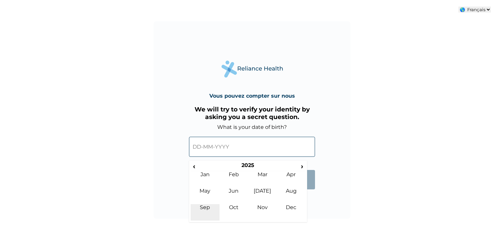 The width and height of the screenshot is (504, 240). What do you see at coordinates (205, 196) in the screenshot?
I see `td: May` at bounding box center [205, 196].